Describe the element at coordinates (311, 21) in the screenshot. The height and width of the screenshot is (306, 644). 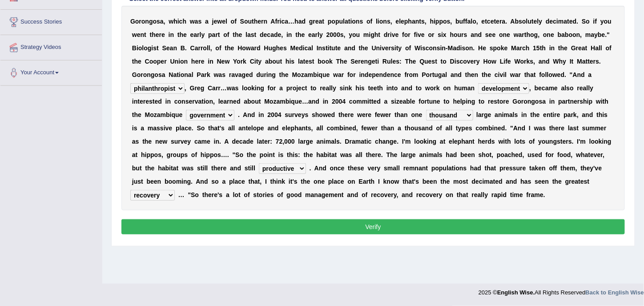
I see `b: g` at that location.